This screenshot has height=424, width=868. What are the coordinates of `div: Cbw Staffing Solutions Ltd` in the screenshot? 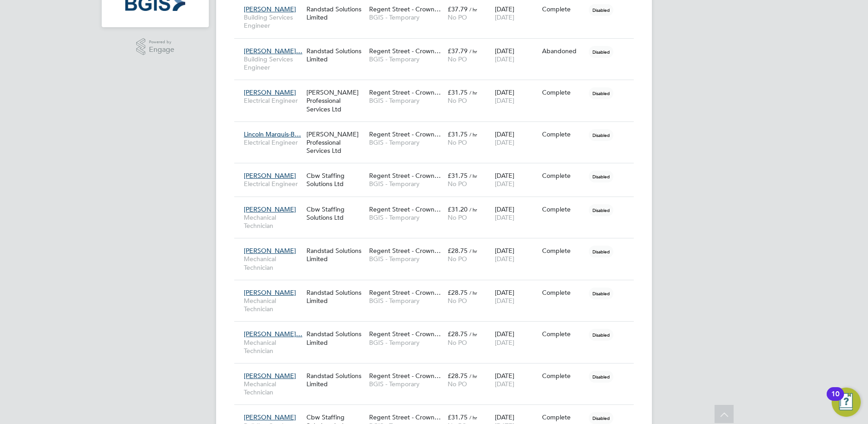 It's located at (336, 179).